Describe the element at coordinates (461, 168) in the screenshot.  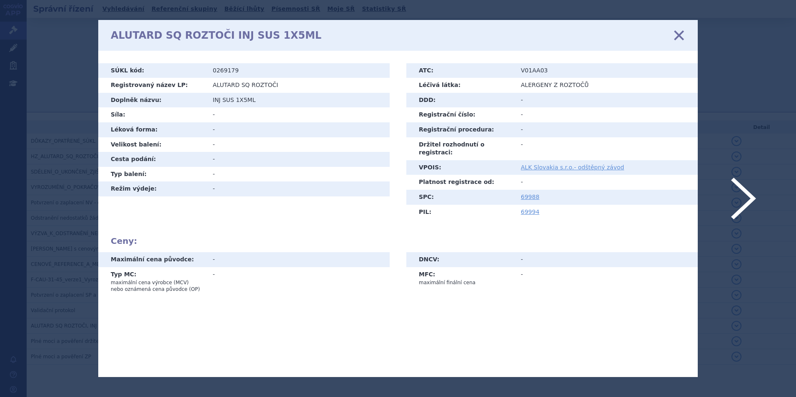
I see `th: VPOIS:` at that location.